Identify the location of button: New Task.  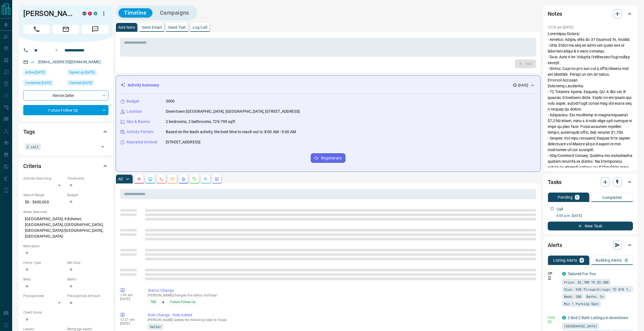
(590, 226).